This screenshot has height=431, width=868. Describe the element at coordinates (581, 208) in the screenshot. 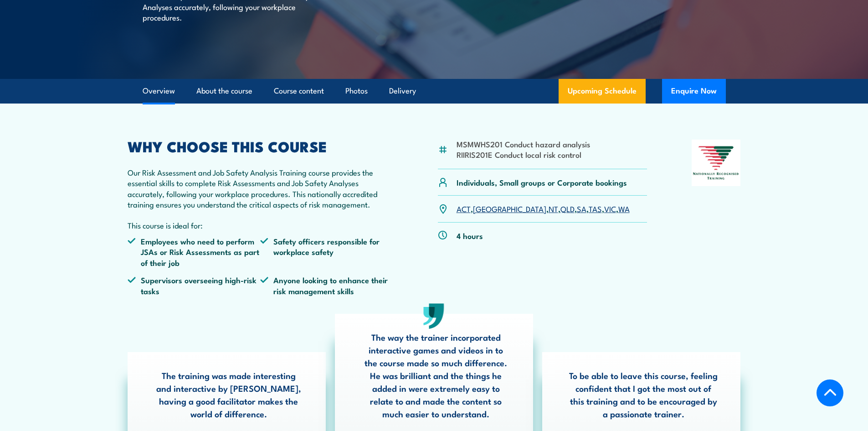

I see `a: SA` at that location.